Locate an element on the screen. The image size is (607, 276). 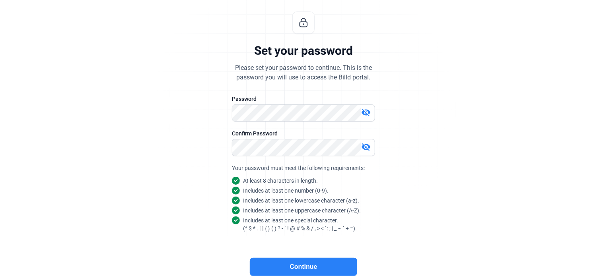
div: Set your password is located at coordinates (303, 51).